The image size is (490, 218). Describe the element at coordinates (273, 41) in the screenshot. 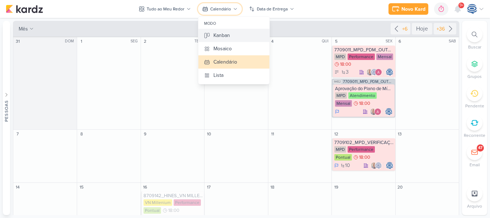

I see `div: 4` at that location.